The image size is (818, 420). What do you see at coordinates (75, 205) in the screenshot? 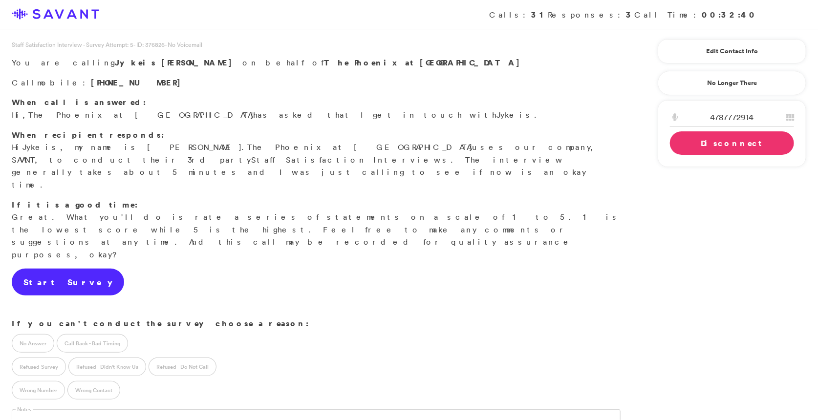
I see `strong: If it is a good time:` at bounding box center [75, 205].